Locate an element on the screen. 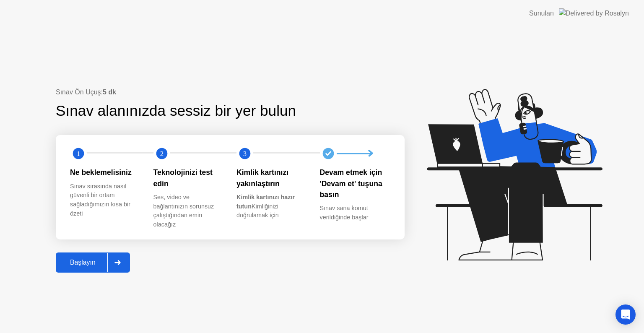 This screenshot has width=644, height=333. div: Başlayın is located at coordinates (83, 263).